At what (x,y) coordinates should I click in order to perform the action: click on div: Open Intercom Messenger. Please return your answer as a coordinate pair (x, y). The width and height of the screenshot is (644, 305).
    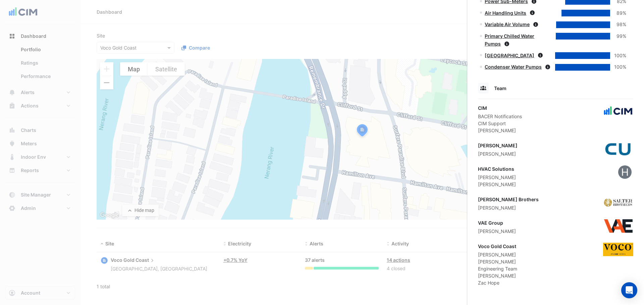
    Looking at the image, I should click on (629, 290).